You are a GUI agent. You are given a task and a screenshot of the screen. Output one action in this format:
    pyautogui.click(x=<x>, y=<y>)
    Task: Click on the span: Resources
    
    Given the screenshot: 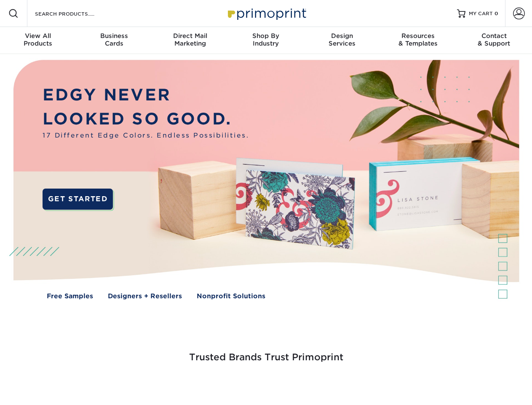 What is the action you would take?
    pyautogui.click(x=418, y=36)
    